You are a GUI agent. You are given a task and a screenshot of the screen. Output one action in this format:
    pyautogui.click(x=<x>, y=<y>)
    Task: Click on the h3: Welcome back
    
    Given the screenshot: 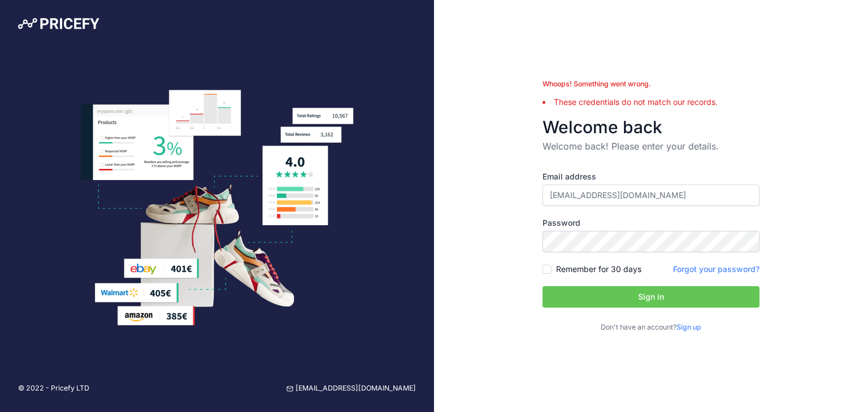 What is the action you would take?
    pyautogui.click(x=651, y=127)
    